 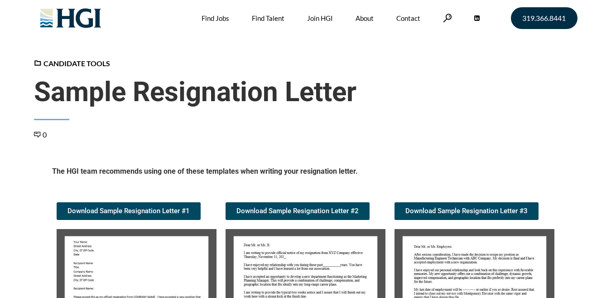 What do you see at coordinates (129, 211) in the screenshot?
I see `a: Download Sample Resignation Letter #1` at bounding box center [129, 211].